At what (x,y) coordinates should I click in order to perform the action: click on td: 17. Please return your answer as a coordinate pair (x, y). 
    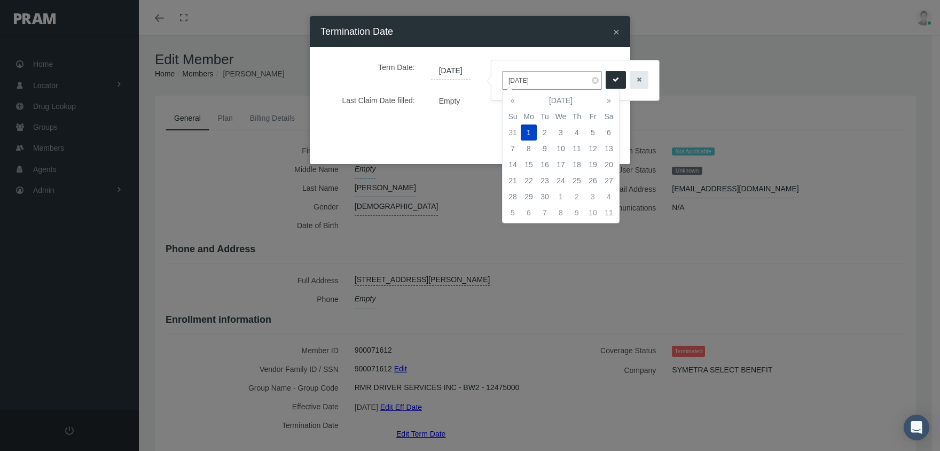
    Looking at the image, I should click on (561, 165).